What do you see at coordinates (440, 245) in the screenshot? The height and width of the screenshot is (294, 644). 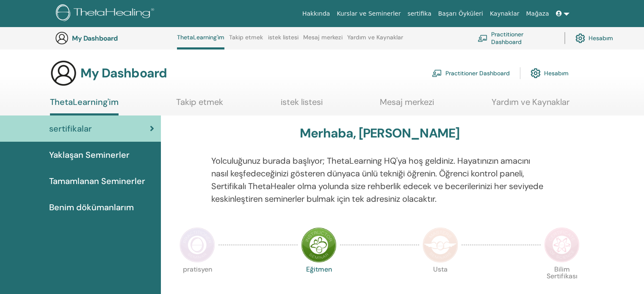 I see `img: Master` at bounding box center [440, 245].